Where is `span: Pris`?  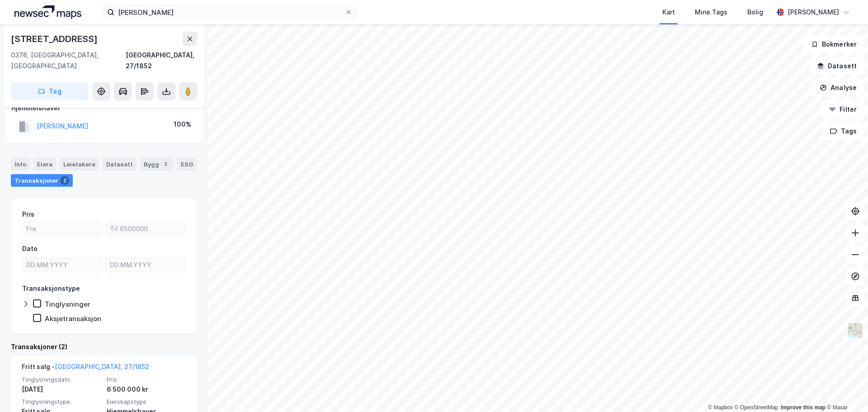
span: Pris is located at coordinates (147, 380).